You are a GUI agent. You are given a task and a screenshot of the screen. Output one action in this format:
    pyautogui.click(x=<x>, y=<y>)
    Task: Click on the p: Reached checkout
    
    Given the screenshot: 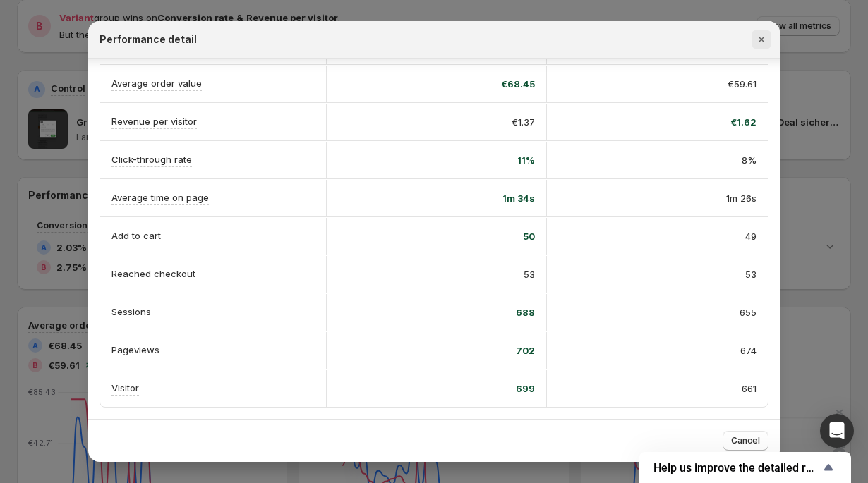 What is the action you would take?
    pyautogui.click(x=153, y=273)
    